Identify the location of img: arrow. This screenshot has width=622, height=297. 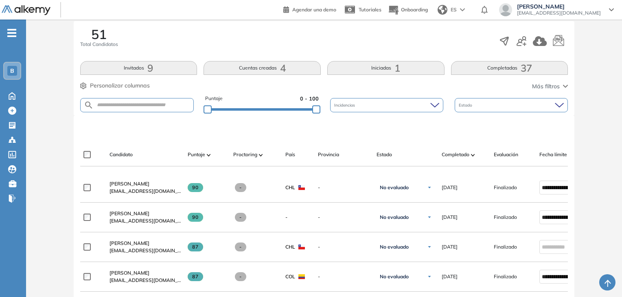
(462, 10).